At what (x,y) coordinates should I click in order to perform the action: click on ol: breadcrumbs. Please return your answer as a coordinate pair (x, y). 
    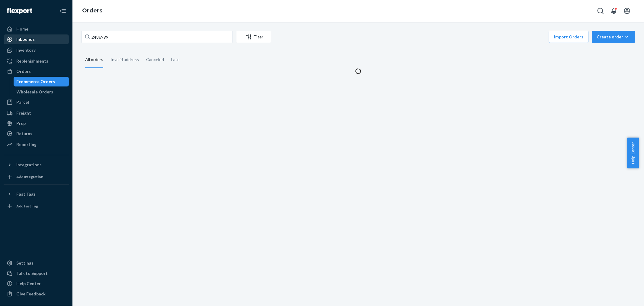
    Looking at the image, I should click on (92, 11).